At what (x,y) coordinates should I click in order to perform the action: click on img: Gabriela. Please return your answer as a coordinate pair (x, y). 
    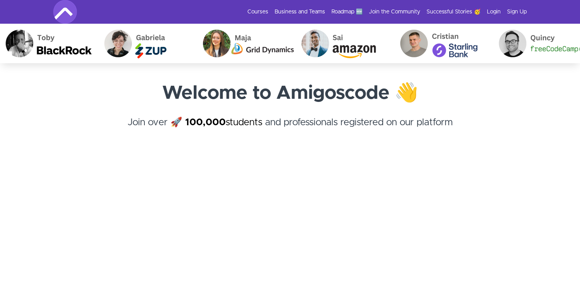
    Looking at the image, I should click on (146, 43).